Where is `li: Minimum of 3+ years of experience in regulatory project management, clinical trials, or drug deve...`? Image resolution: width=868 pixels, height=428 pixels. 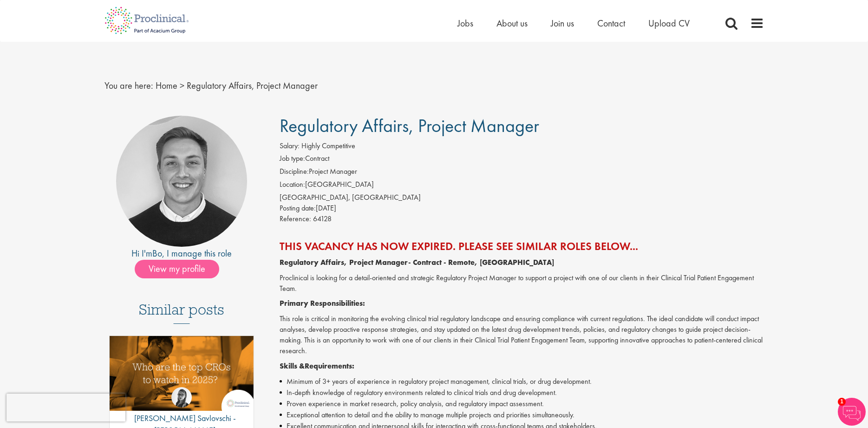
li: Minimum of 3+ years of experience in regulatory project management, clinical trials, or drug deve... is located at coordinates (522, 382).